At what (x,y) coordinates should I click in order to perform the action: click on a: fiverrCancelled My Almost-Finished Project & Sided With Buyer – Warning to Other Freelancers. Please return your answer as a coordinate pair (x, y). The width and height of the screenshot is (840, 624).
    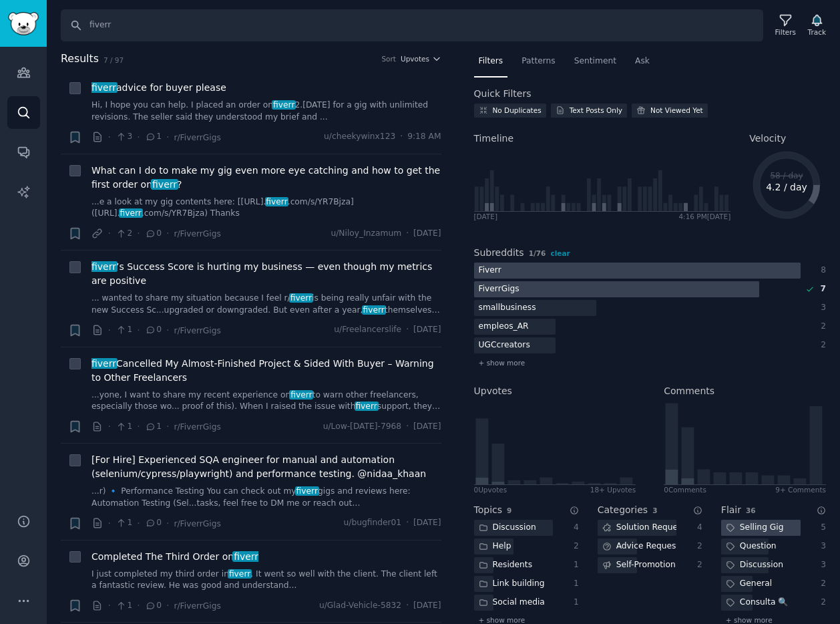
    Looking at the image, I should click on (266, 371).